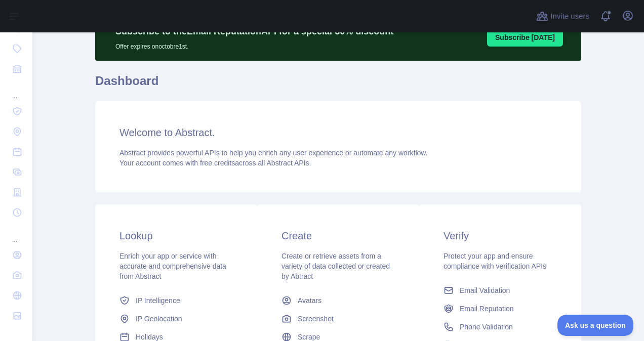  I want to click on span: Enrich your app or service with accurate and comprehensive data from Abstract, so click(172, 266).